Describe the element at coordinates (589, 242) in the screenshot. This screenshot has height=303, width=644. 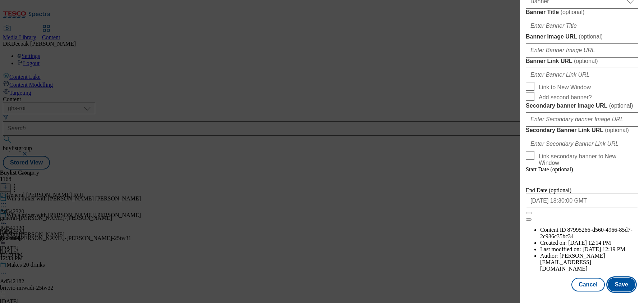
I see `li: Created on:` at that location.